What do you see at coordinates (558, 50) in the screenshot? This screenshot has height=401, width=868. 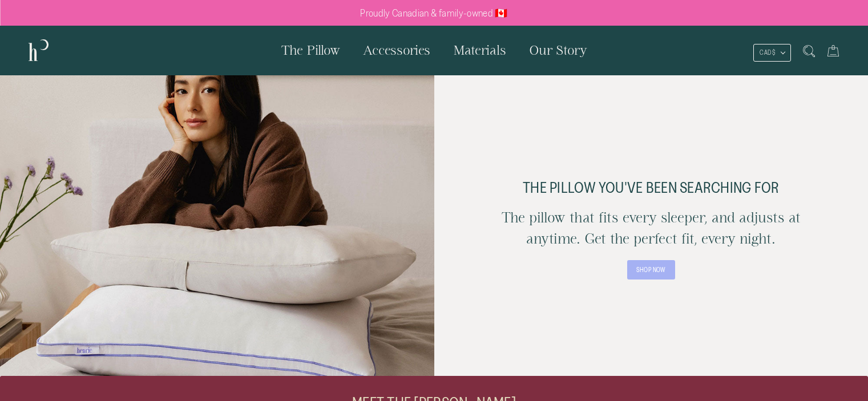 I see `a: Our Story` at bounding box center [558, 50].